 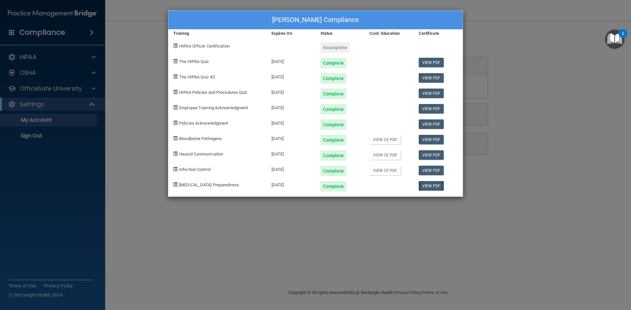 I want to click on span: Infection Control, so click(x=195, y=170).